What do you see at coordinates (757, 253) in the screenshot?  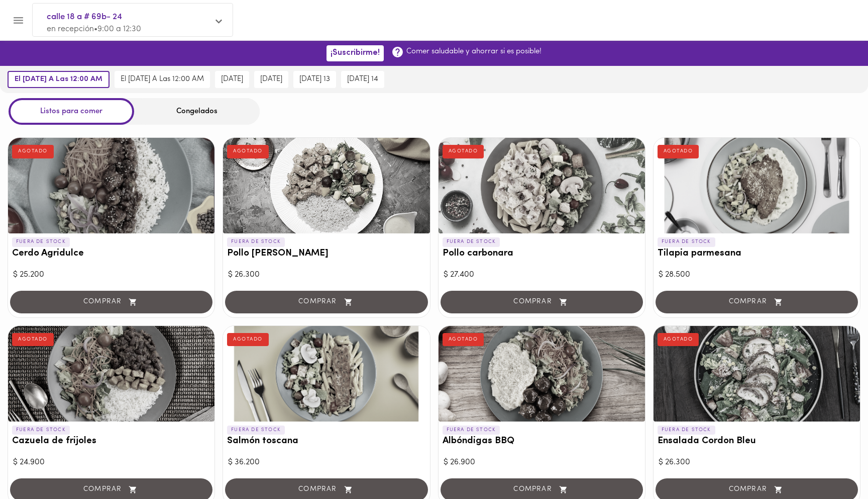 I see `h3: Tilapia parmesana` at bounding box center [757, 253].